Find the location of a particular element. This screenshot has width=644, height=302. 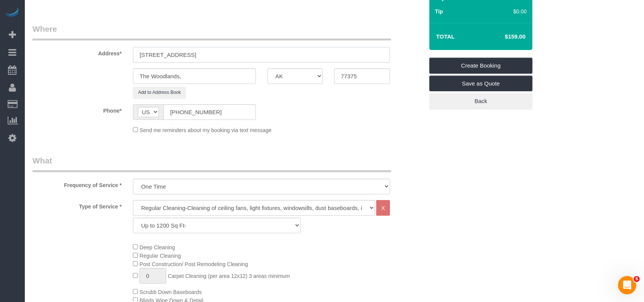

div: $0.00 is located at coordinates (509, 11).